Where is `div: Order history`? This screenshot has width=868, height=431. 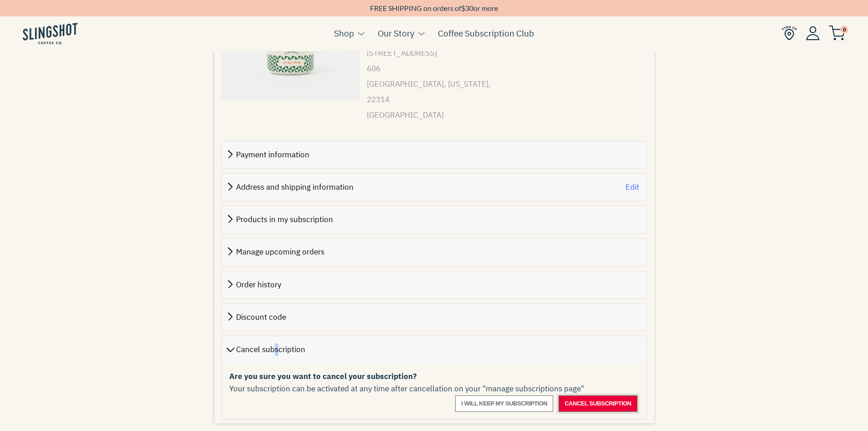 div: Order history is located at coordinates (434, 284).